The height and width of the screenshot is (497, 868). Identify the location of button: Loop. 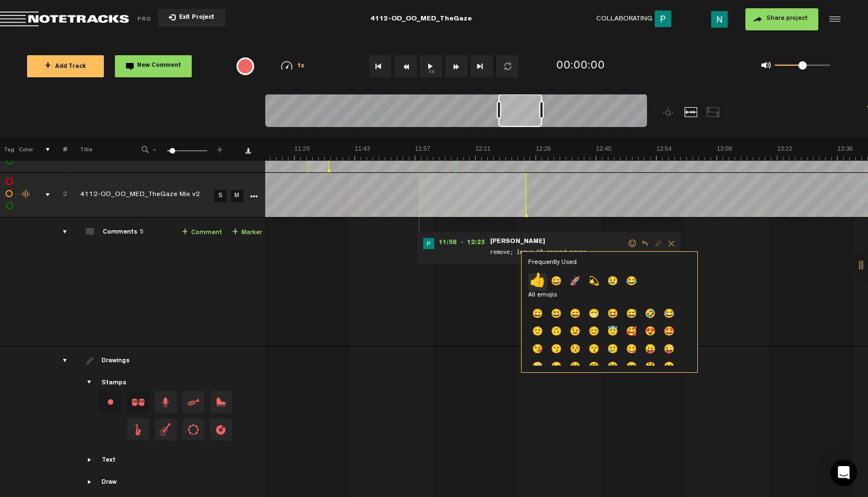
(507, 66).